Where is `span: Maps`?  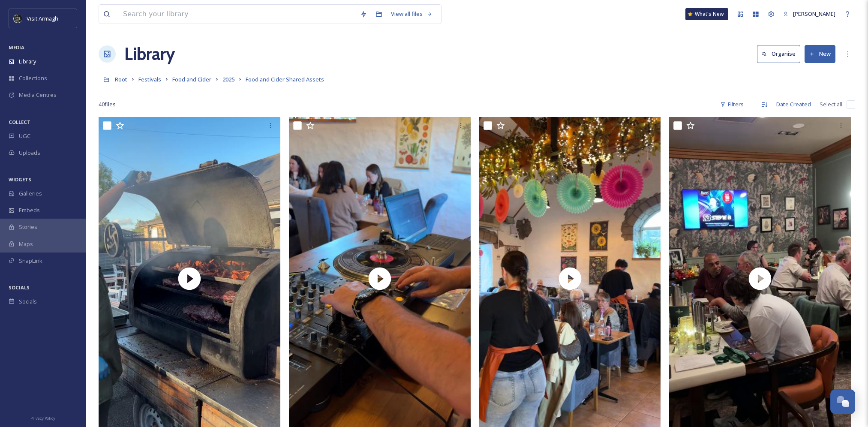 span: Maps is located at coordinates (26, 243).